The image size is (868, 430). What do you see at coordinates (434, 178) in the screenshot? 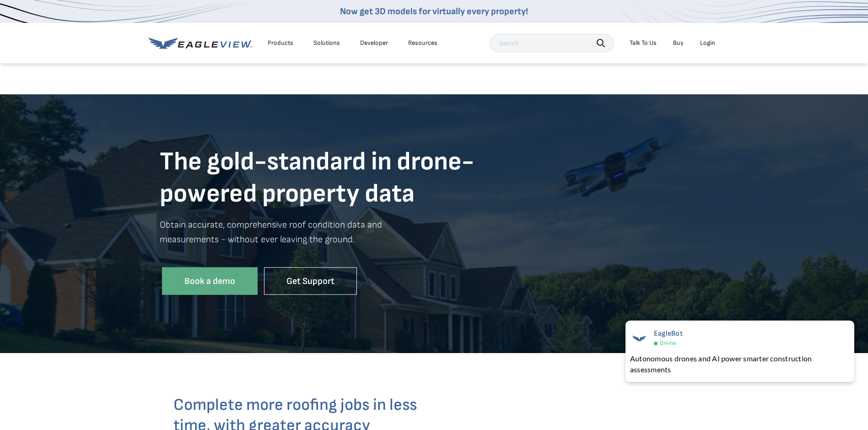
I see `h1: The gold-standard in drone- powered property data` at bounding box center [434, 178].